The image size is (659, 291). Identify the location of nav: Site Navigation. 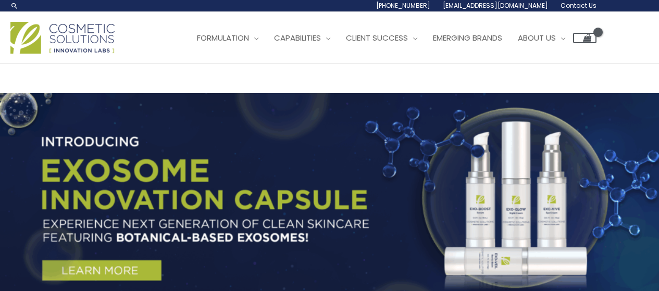
(389, 38).